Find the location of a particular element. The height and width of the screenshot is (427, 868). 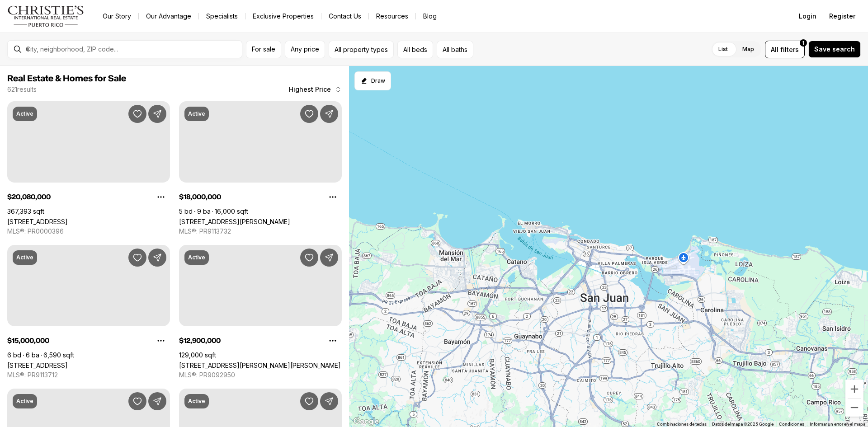

span: Register is located at coordinates (842, 16).